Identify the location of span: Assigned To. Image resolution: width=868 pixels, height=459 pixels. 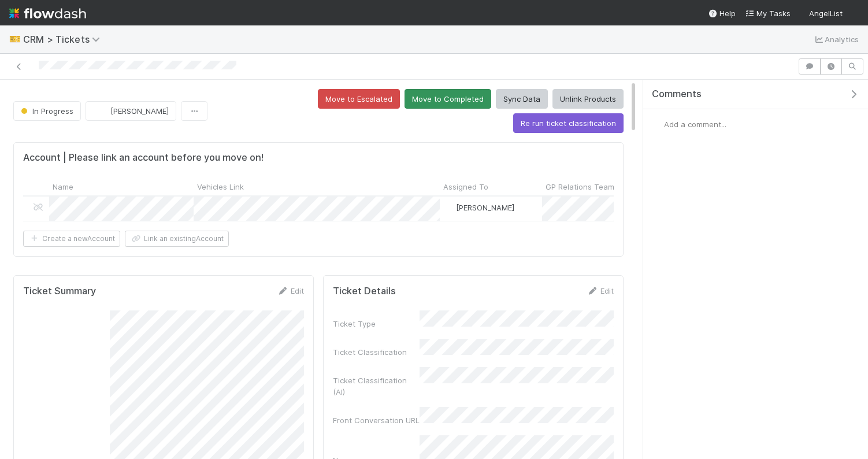
(466, 187).